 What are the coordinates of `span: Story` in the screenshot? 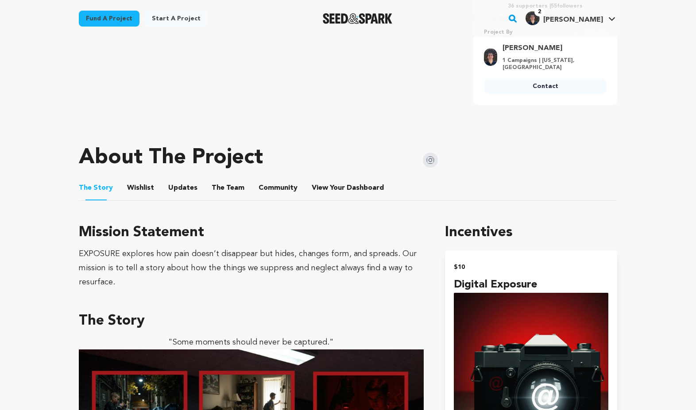 It's located at (96, 188).